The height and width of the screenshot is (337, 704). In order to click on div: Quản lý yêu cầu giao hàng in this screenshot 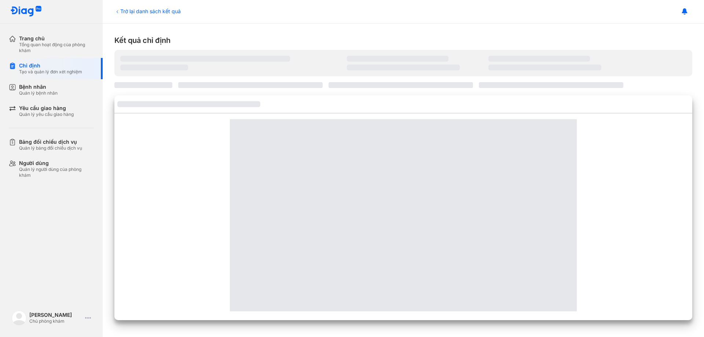, I will do `click(46, 114)`.